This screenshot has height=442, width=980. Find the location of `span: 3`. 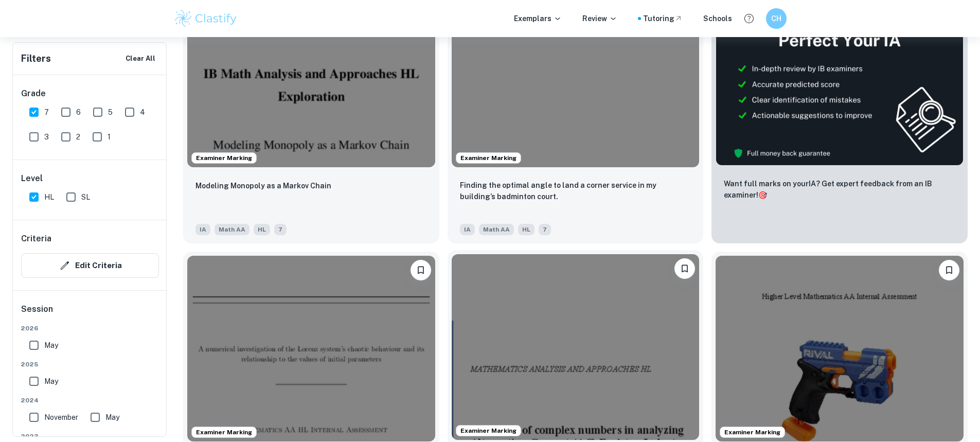

span: 3 is located at coordinates (46, 136).